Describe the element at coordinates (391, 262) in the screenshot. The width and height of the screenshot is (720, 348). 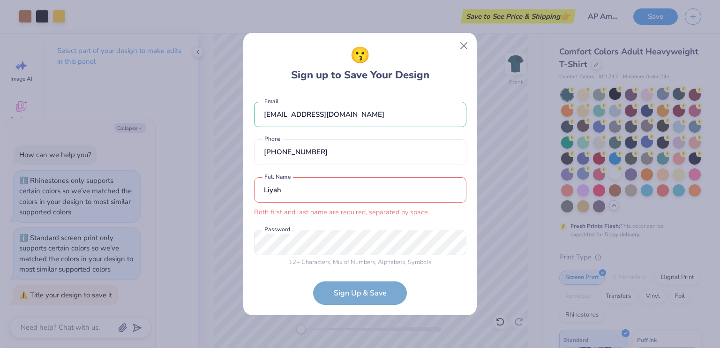
I see `span: Alphabets` at that location.